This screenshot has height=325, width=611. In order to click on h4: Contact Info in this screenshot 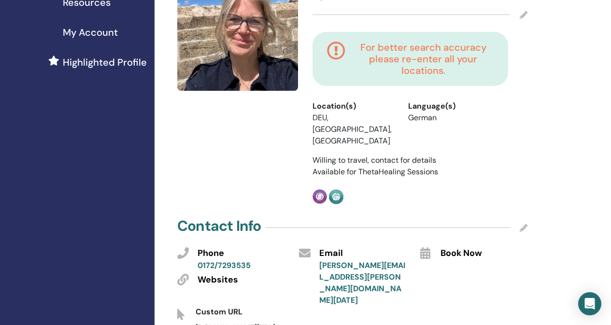, I will do `click(219, 226)`.